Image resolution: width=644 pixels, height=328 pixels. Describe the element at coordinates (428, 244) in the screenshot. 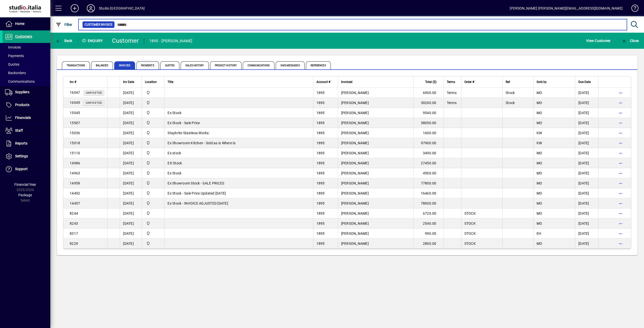

I see `td: 2800.00` at that location.